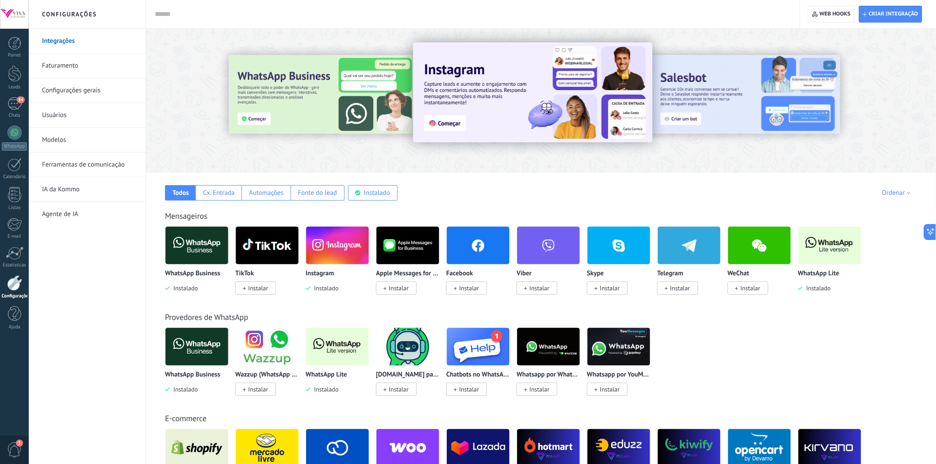 The height and width of the screenshot is (464, 936). I want to click on a: Modelos, so click(89, 140).